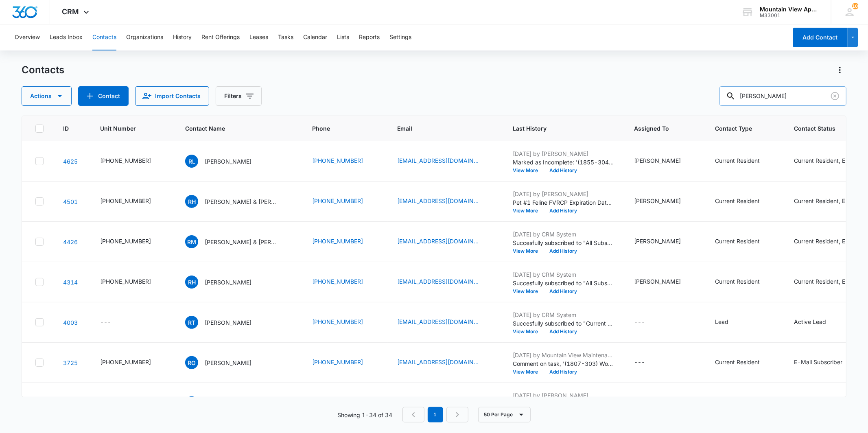 Image resolution: width=868 pixels, height=433 pixels. Describe the element at coordinates (286, 38) in the screenshot. I see `button: Tasks` at that location.